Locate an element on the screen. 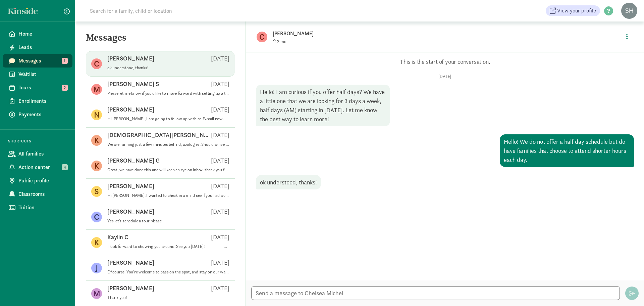 The height and width of the screenshot is (306, 644). span: Tuition is located at coordinates (43, 207).